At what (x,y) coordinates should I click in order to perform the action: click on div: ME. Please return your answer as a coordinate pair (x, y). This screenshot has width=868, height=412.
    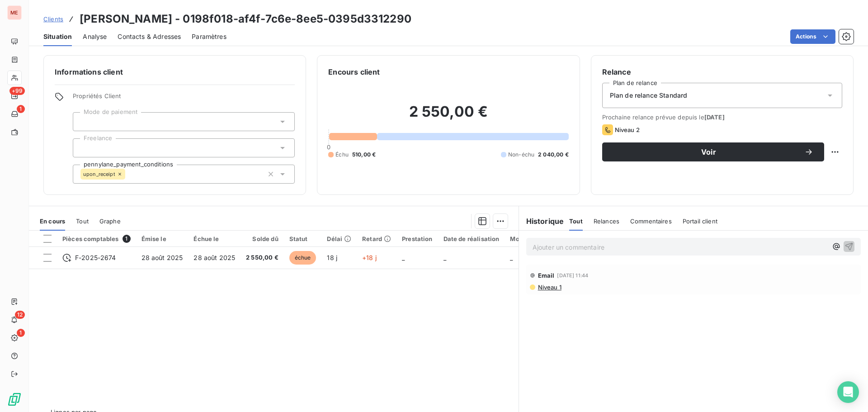
    Looking at the image, I should click on (15, 13).